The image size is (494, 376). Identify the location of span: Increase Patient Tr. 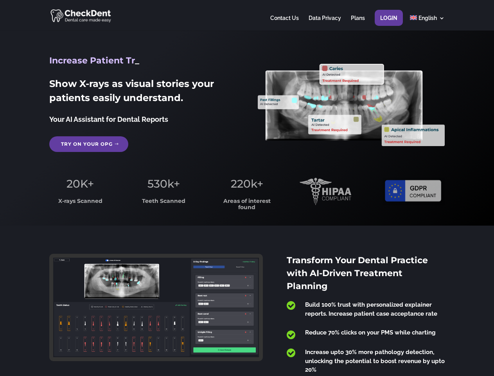
(92, 60).